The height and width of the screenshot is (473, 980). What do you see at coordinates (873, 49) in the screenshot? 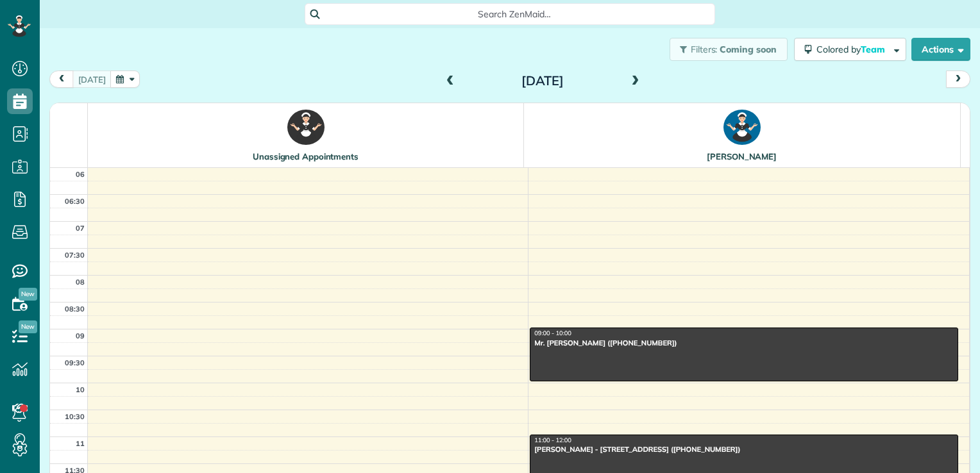
I see `span: Team` at bounding box center [873, 49].